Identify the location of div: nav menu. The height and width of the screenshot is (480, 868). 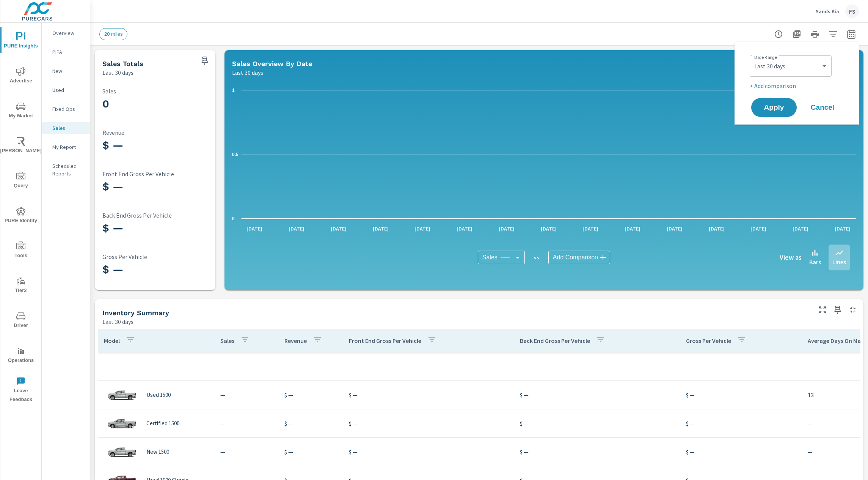
(21, 215).